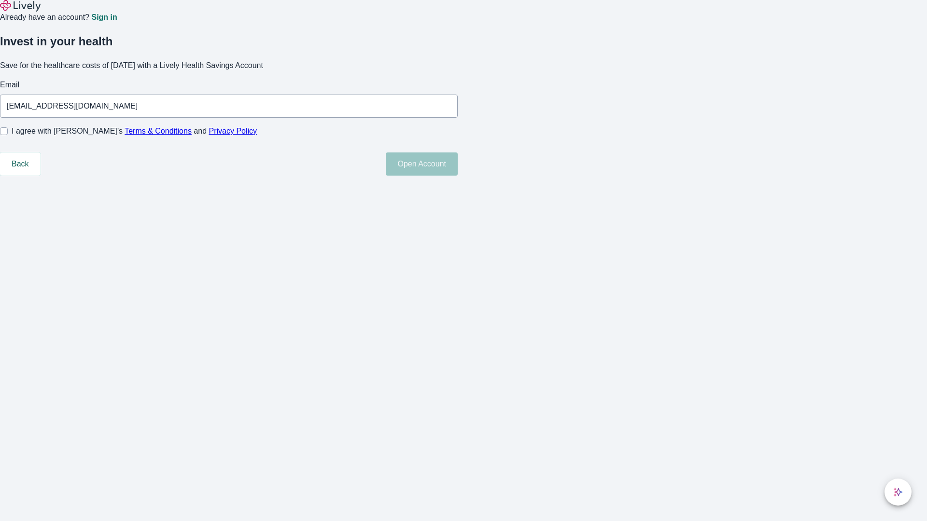  What do you see at coordinates (158, 131) in the screenshot?
I see `a: Terms & Conditions` at bounding box center [158, 131].